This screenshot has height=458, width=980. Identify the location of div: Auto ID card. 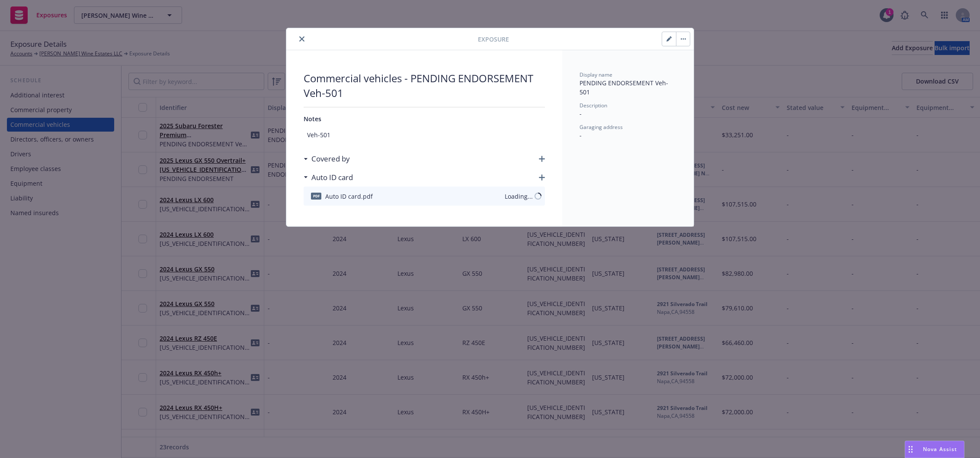
(328, 177).